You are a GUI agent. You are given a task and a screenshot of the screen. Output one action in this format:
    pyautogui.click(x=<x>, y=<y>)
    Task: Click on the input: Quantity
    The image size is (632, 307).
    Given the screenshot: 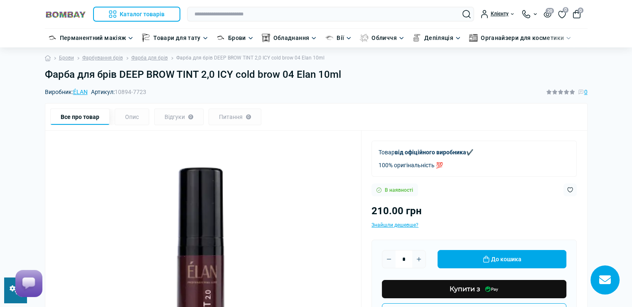 What is the action you would take?
    pyautogui.click(x=404, y=259)
    